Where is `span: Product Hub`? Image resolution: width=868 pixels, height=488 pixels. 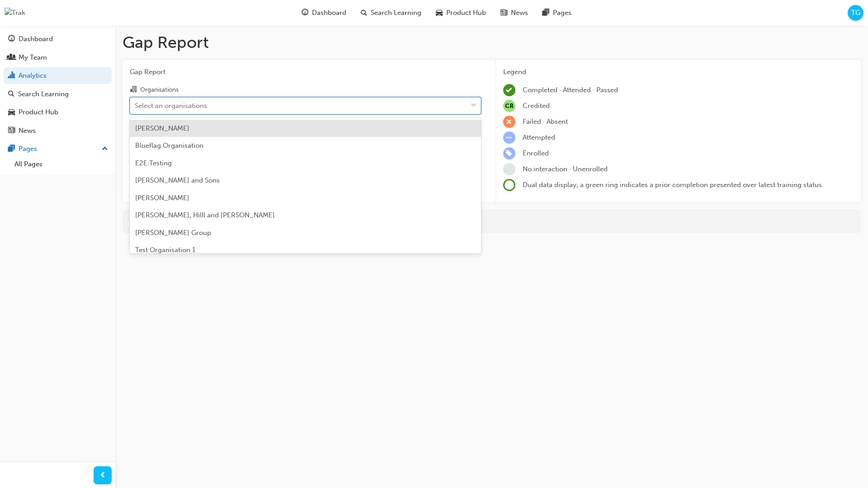
span: Product Hub is located at coordinates (466, 13).